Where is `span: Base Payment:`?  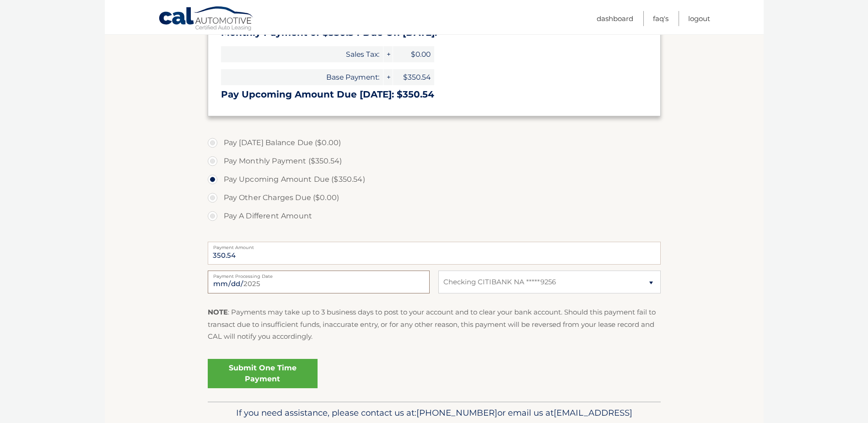
span: Base Payment: is located at coordinates (302, 77).